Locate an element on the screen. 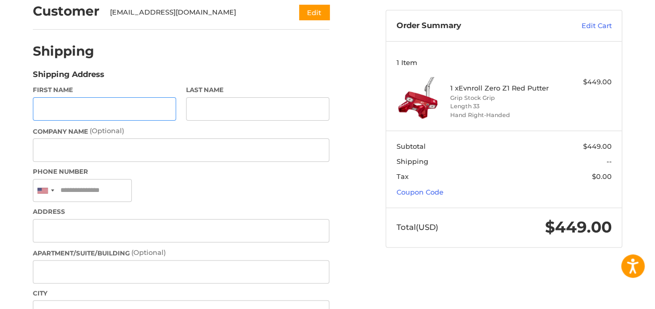 The height and width of the screenshot is (309, 655). label: Company Name is located at coordinates (181, 131).